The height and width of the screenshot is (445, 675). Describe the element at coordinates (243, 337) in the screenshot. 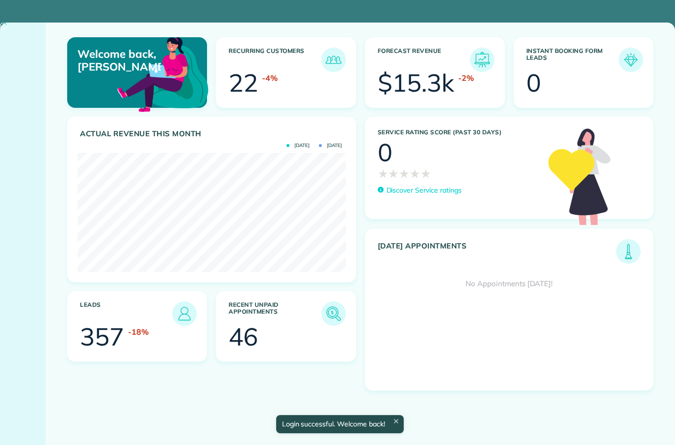

I see `div: 46` at that location.